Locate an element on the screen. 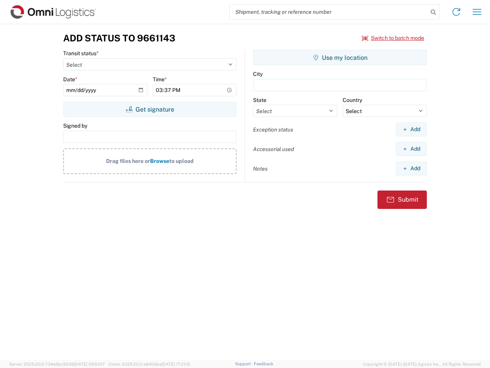 The height and width of the screenshot is (368, 490). span: Browse is located at coordinates (160, 161).